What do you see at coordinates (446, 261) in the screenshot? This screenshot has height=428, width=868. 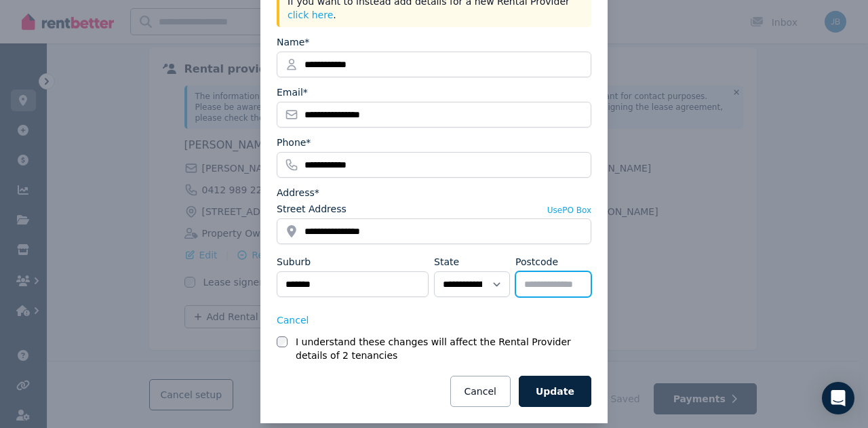 I see `label: State` at bounding box center [446, 261].